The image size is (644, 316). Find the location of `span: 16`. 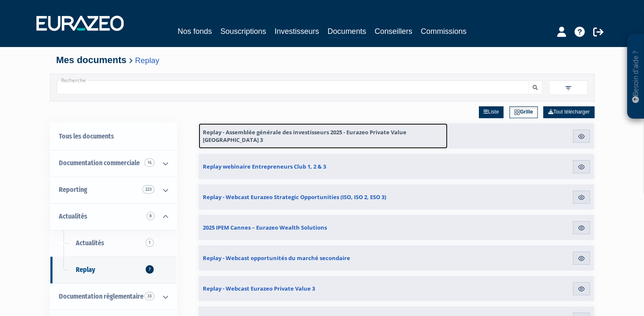

span: 16 is located at coordinates (149, 163).